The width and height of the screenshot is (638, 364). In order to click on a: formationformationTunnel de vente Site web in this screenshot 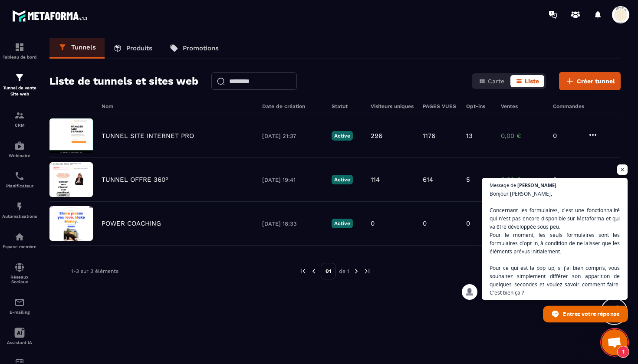, I will do `click(20, 85)`.